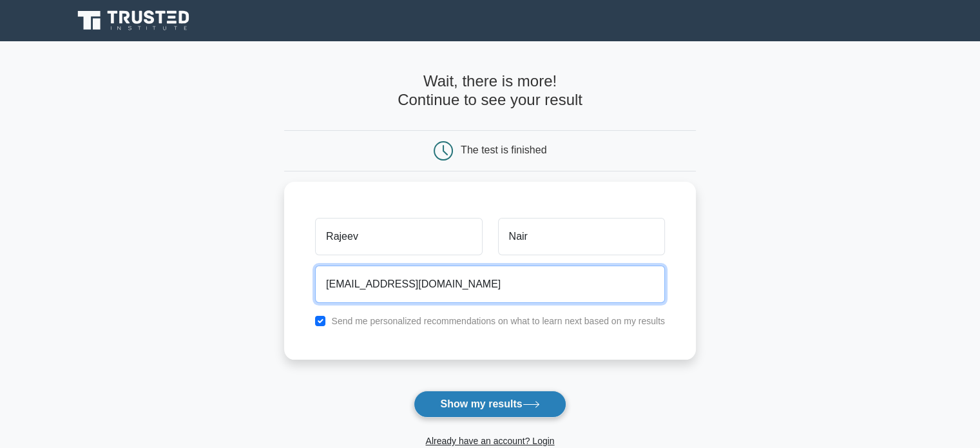  I want to click on label: Send me personalized recommendations on what to learn next based on my results, so click(498, 321).